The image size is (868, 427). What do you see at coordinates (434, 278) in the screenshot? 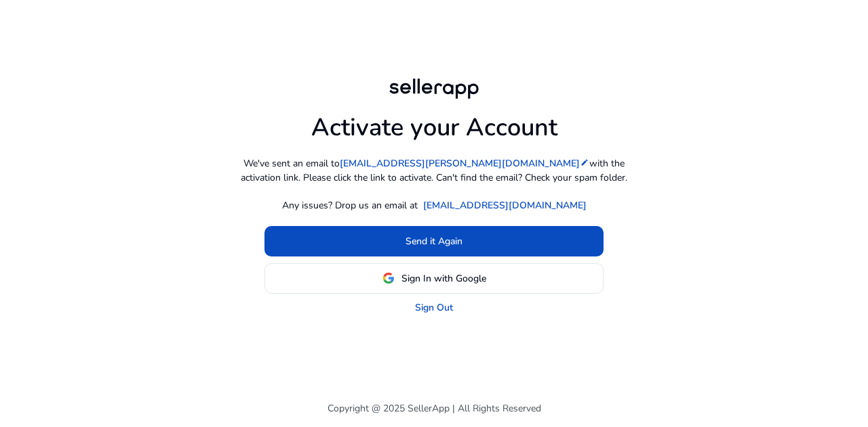
I see `button: Sign In with Google` at bounding box center [434, 278].